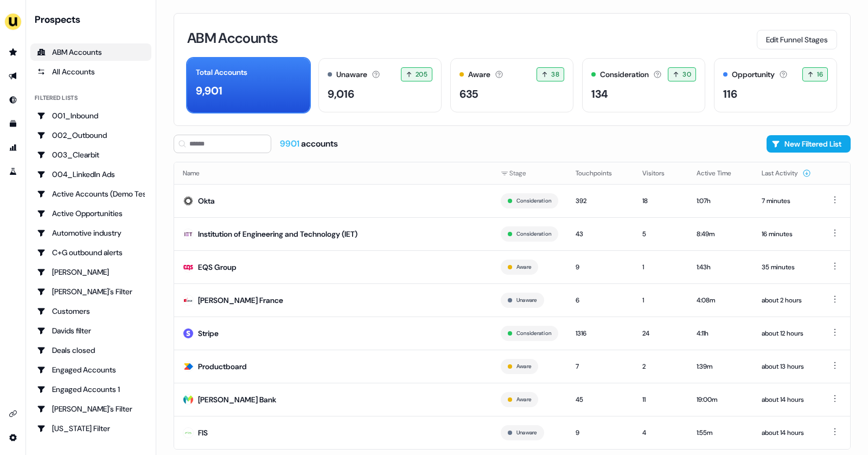 This screenshot has width=868, height=455. I want to click on h3: ABM Accounts, so click(232, 38).